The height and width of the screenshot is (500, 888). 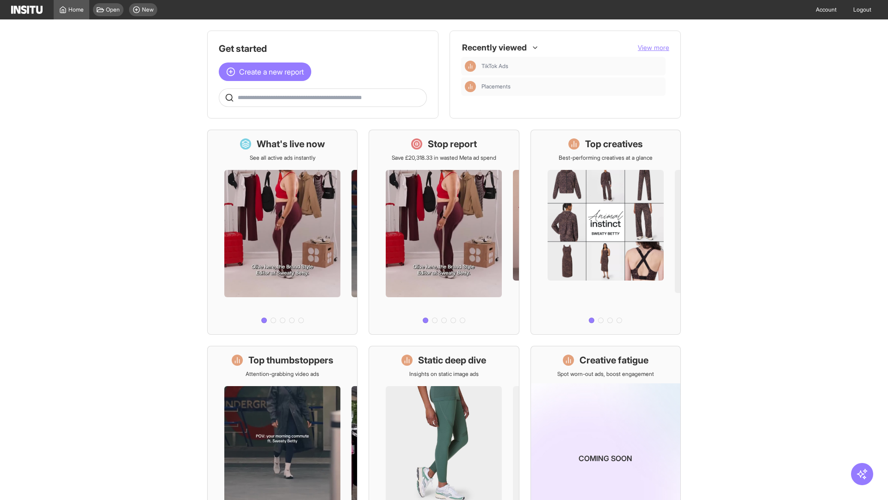 What do you see at coordinates (452, 144) in the screenshot?
I see `h1: Stop report` at bounding box center [452, 144].